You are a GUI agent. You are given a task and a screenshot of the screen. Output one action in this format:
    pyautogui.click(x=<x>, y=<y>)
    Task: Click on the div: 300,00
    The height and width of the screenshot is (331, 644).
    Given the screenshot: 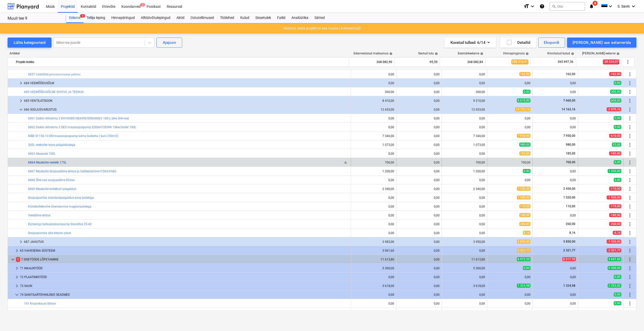 What is the action you would take?
    pyautogui.click(x=373, y=92)
    